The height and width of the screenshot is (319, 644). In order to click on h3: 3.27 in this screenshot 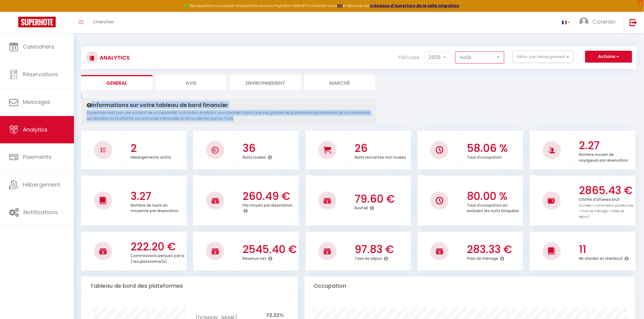, I will do `click(158, 196)`.